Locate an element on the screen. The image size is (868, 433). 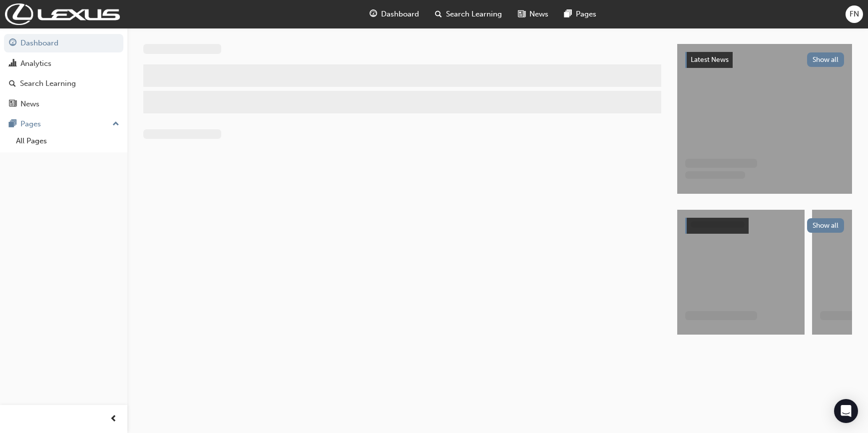
span: Pages is located at coordinates (586, 14).